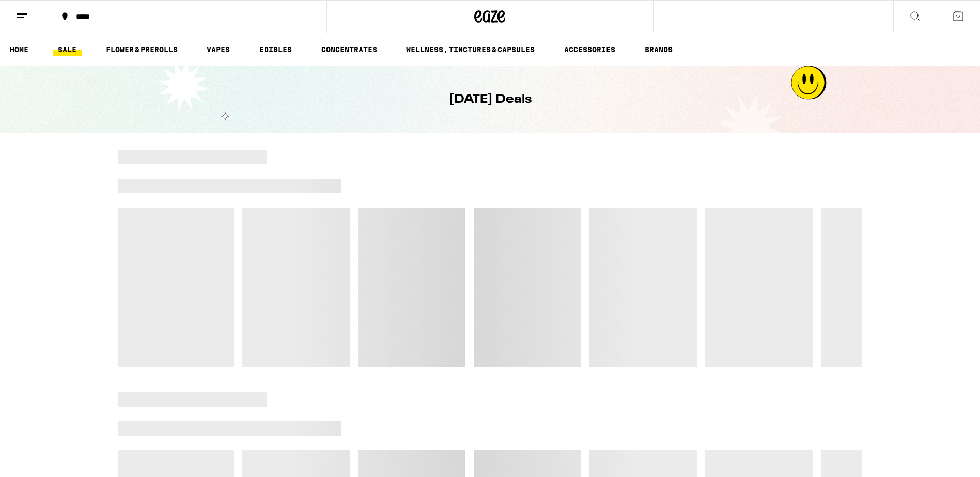  I want to click on a: SALE, so click(67, 50).